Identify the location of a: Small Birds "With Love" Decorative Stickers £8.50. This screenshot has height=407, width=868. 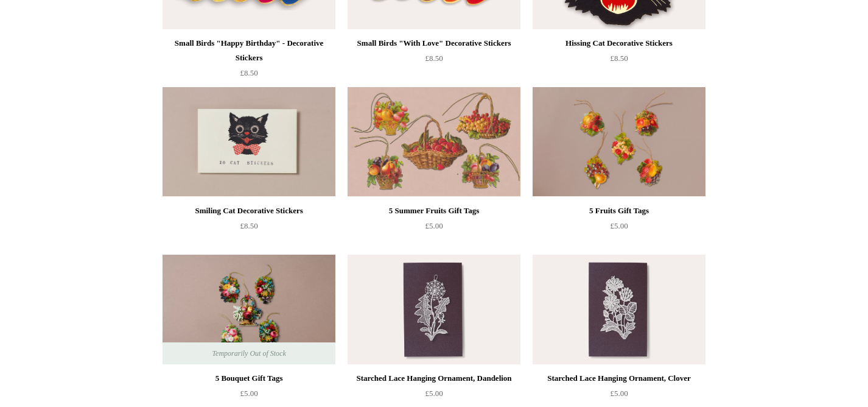
(434, 61).